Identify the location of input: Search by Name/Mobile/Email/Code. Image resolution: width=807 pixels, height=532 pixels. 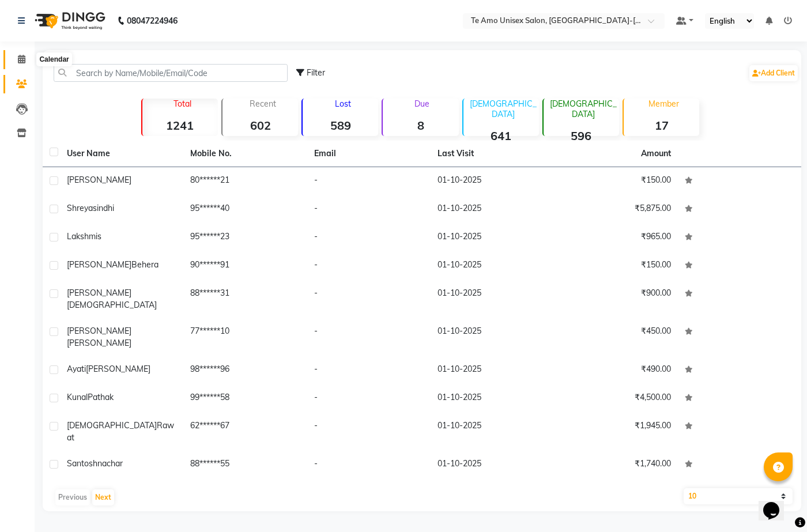
(171, 73).